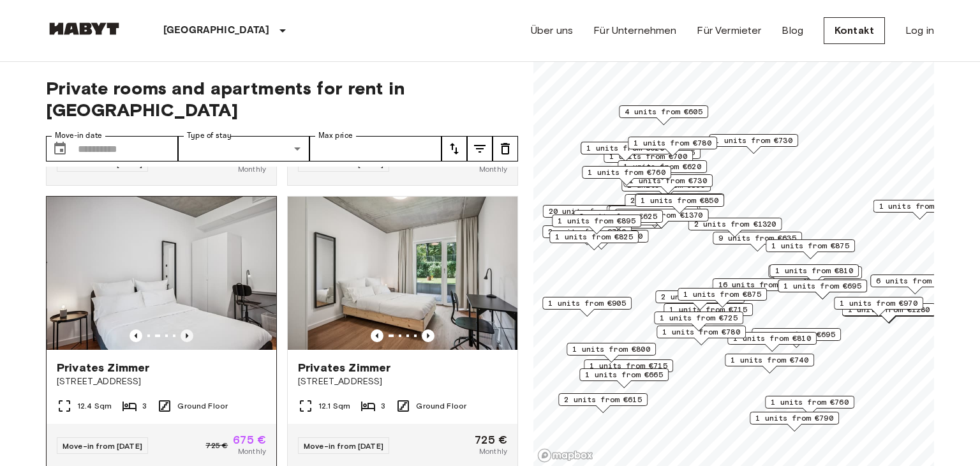 Image resolution: width=980 pixels, height=466 pixels. What do you see at coordinates (663, 112) in the screenshot?
I see `span: 4 units from €605` at bounding box center [663, 112].